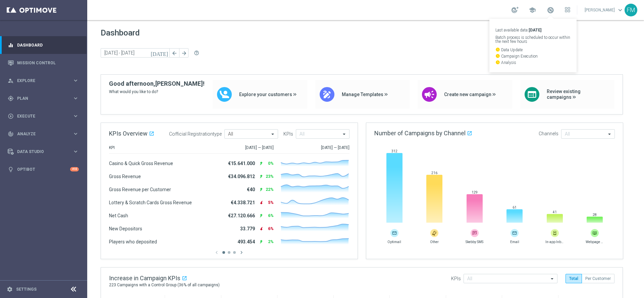  What do you see at coordinates (44, 81) in the screenshot?
I see `span: Explore` at bounding box center [44, 81].